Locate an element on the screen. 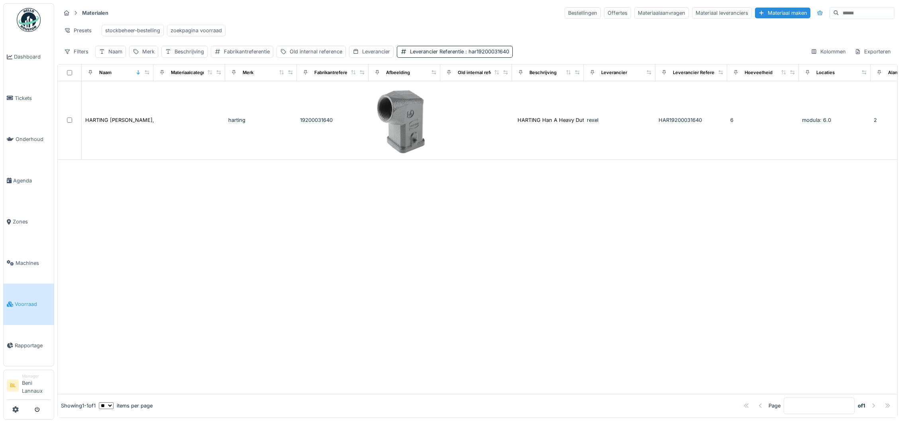 This screenshot has height=423, width=904. div: Kolommen is located at coordinates (828, 51).